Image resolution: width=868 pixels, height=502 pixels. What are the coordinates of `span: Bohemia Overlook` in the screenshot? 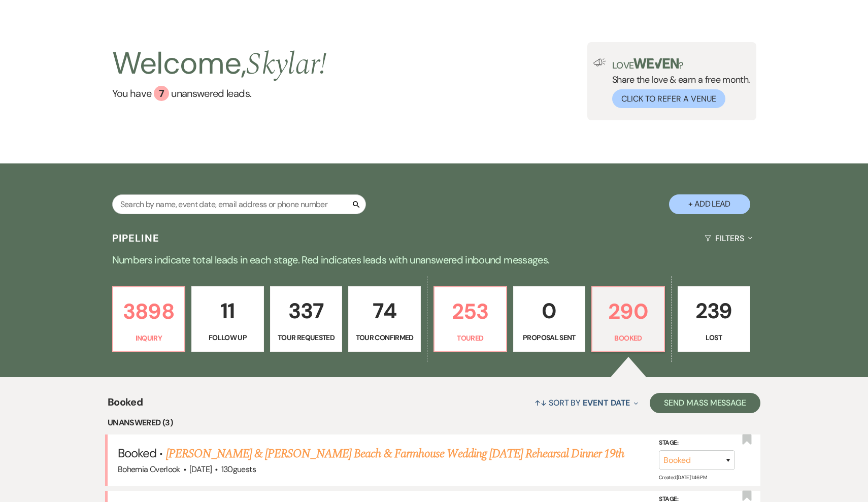 It's located at (148, 469).